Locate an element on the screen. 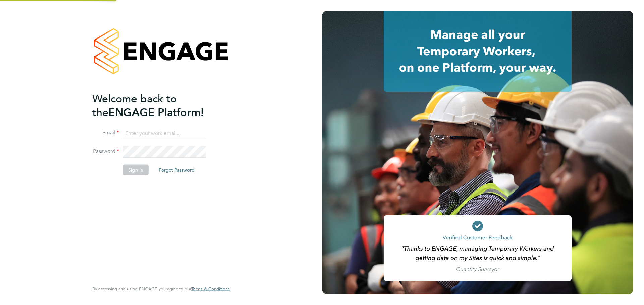 This screenshot has width=644, height=305. label: Password is located at coordinates (106, 152).